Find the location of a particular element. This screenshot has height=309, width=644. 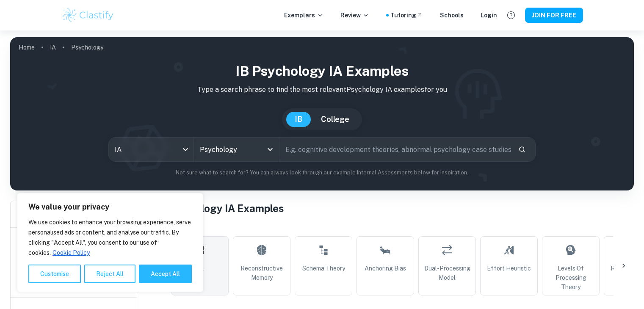

button: Reject All is located at coordinates (110, 274).